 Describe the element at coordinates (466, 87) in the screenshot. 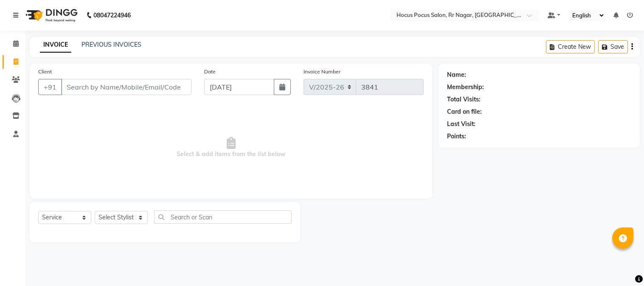

I see `div: Membership:` at that location.